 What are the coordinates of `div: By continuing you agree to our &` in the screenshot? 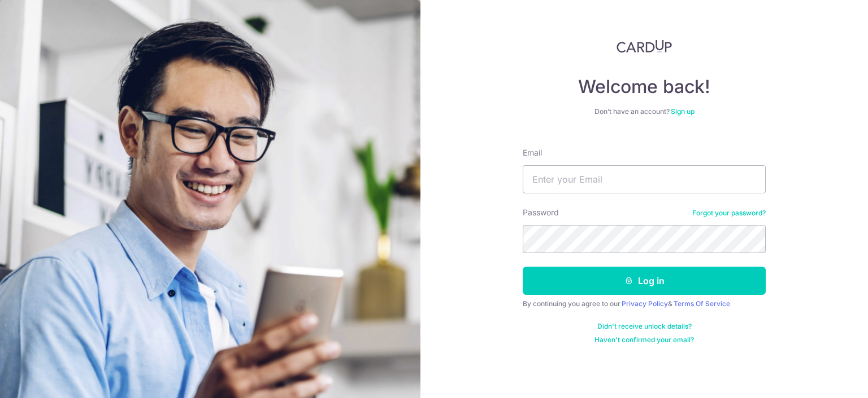 It's located at (644, 304).